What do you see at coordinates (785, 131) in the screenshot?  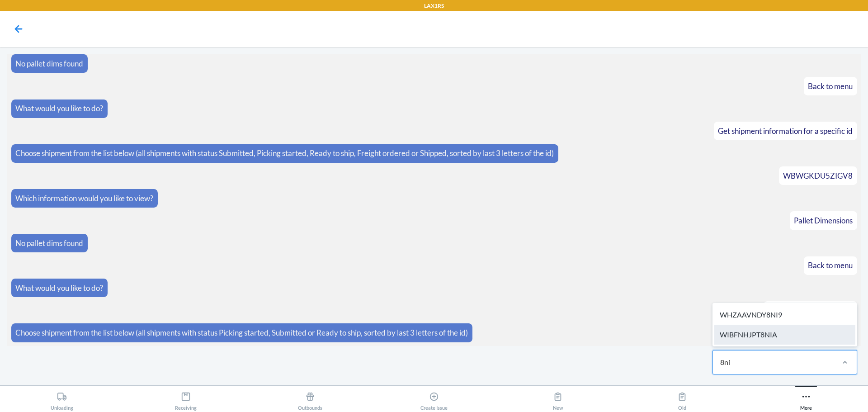 I see `span: Get shipment information for a specific id` at bounding box center [785, 131].